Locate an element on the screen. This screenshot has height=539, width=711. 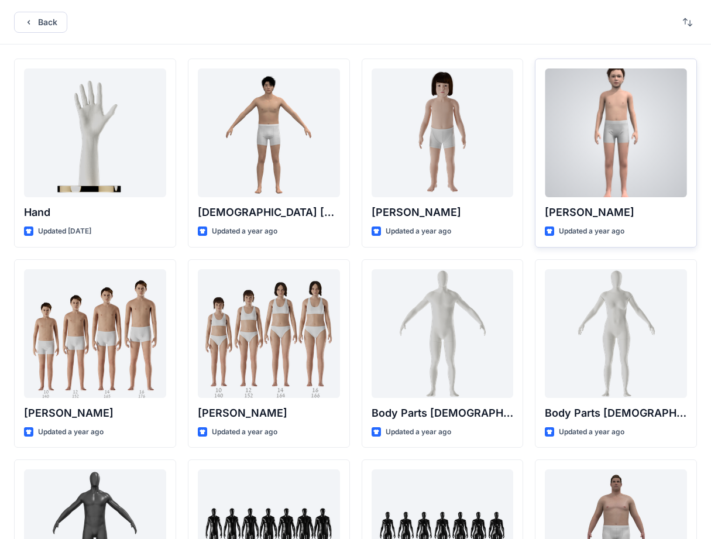
a: Brandon is located at coordinates (95, 334).